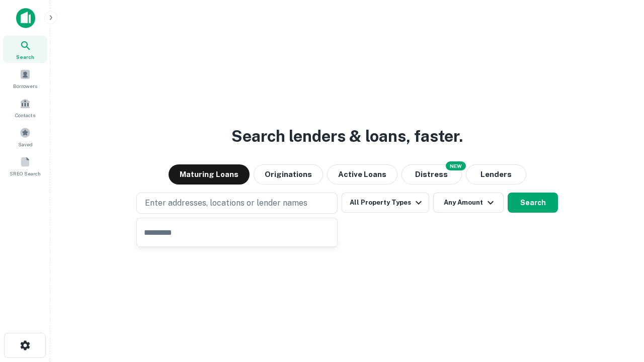 This screenshot has height=362, width=644. Describe the element at coordinates (289, 175) in the screenshot. I see `button: Originations` at that location.